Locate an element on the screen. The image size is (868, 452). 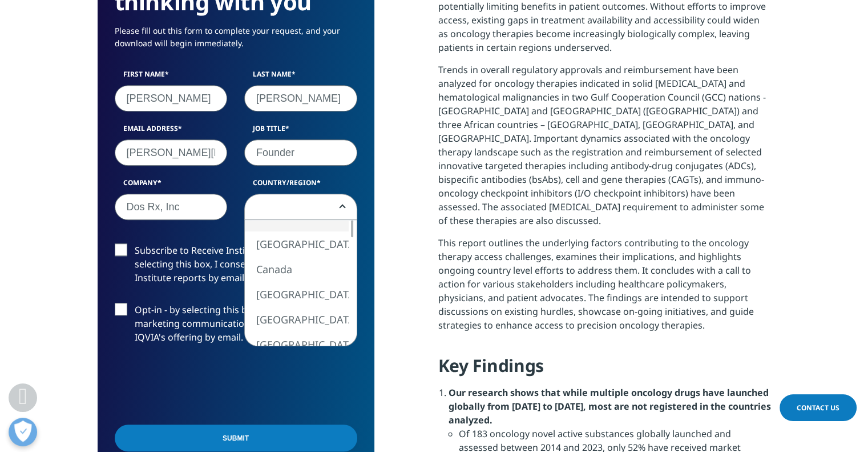
label: Country/Region is located at coordinates (301, 186).